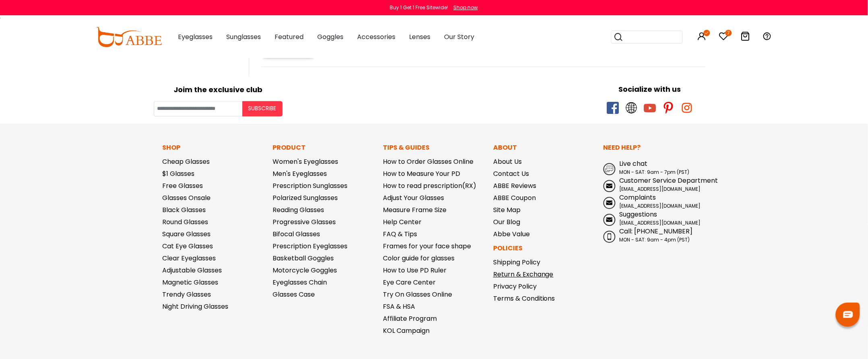 This screenshot has height=359, width=868. Describe the element at coordinates (376, 36) in the screenshot. I see `span: Accessories` at that location.